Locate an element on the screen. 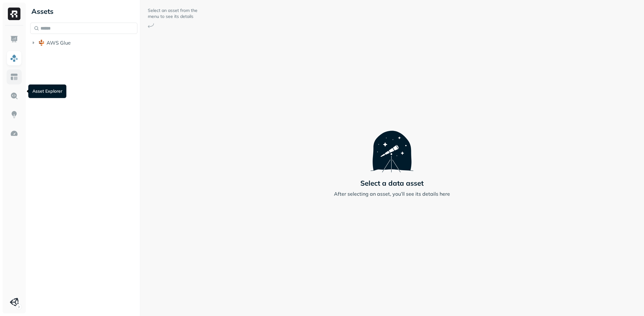 The image size is (644, 316). p: After selecting an asset, you’ll see its details here is located at coordinates (391, 194).